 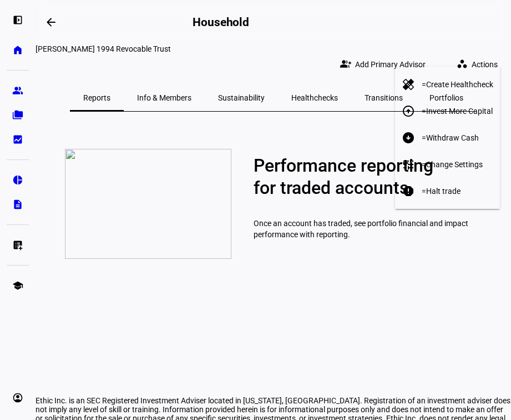 What do you see at coordinates (409, 164) in the screenshot?
I see `mat-icon: tune` at bounding box center [409, 164].